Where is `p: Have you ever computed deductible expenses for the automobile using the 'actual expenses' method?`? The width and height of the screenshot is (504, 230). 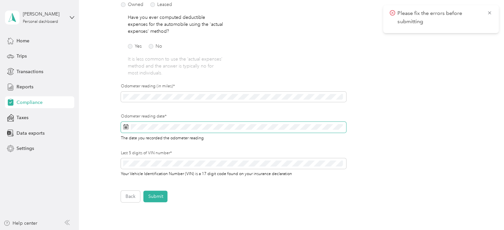 p: Have you ever computed deductible expenses for the automobile using the 'actual expenses' method? is located at coordinates (176, 24).